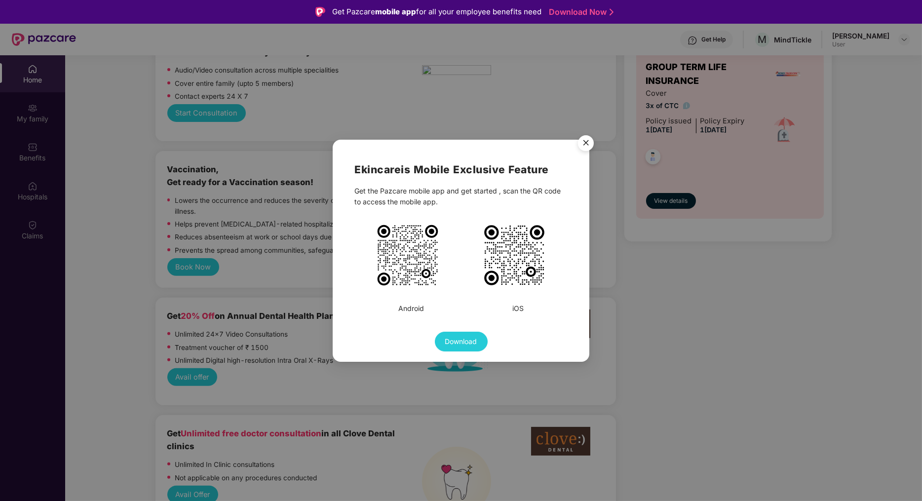 The height and width of the screenshot is (501, 922). Describe the element at coordinates (461, 342) in the screenshot. I see `span: Download` at that location.